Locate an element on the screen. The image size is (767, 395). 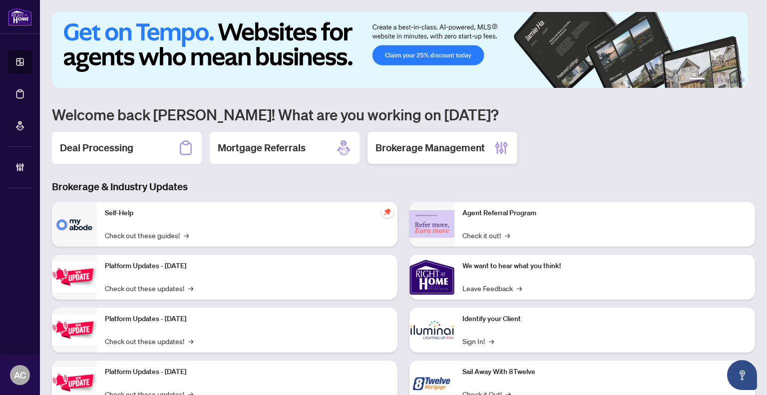
img: Slide 0 is located at coordinates (399, 50).